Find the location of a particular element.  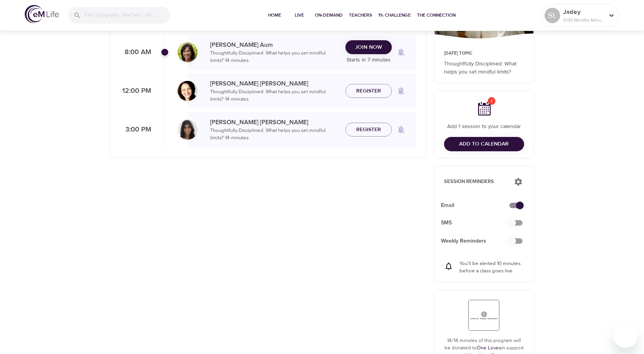

span: Email is located at coordinates (478, 206).